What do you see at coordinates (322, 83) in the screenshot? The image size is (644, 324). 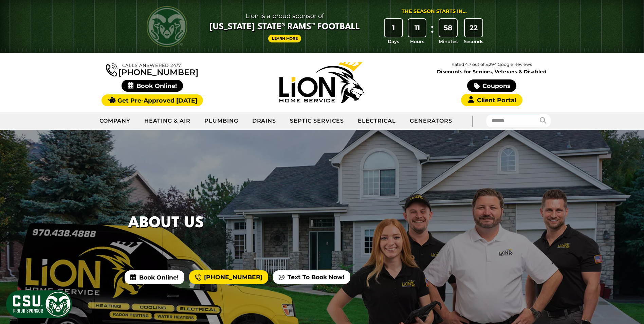 I see `img: Lion Home Service` at bounding box center [322, 83].